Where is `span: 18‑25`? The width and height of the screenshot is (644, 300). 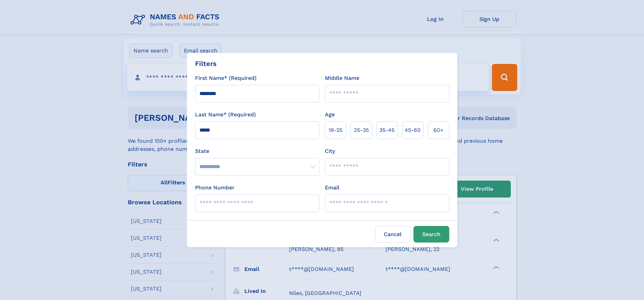
span: 18‑25 is located at coordinates (335, 130).